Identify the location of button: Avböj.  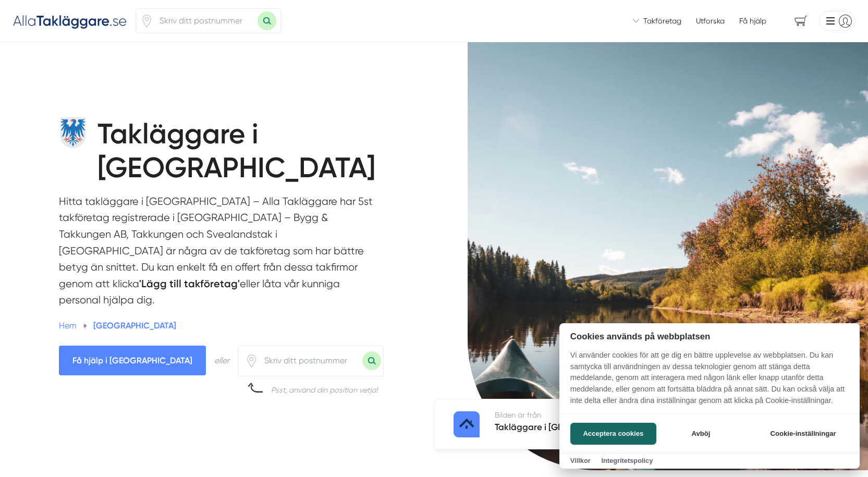
(701, 434).